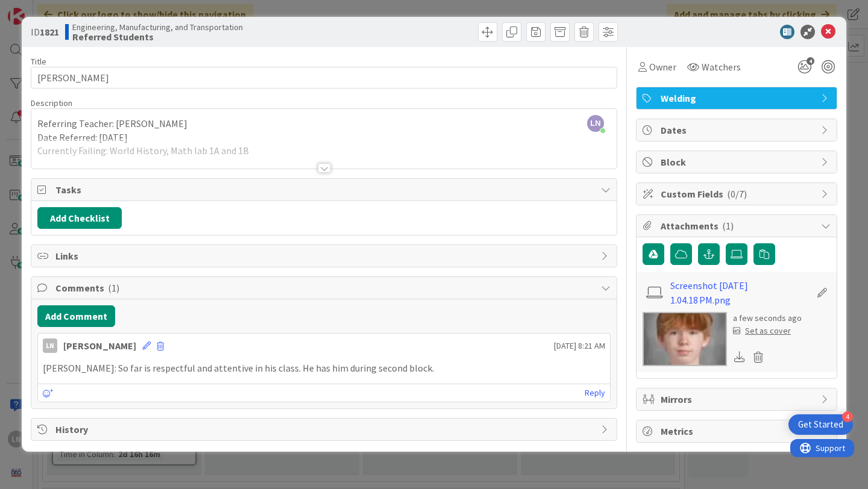 The height and width of the screenshot is (489, 868). What do you see at coordinates (767, 318) in the screenshot?
I see `div: a few seconds ago` at bounding box center [767, 318].